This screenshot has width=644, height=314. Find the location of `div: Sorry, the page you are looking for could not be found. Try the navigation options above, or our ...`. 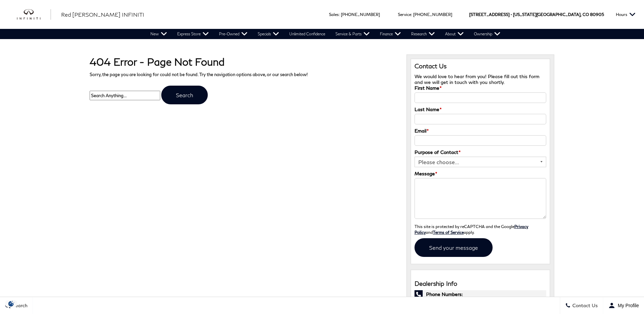

div: Sorry, the page you are looking for could not be found. Try the navigation options above, or our ... is located at coordinates (243, 79).